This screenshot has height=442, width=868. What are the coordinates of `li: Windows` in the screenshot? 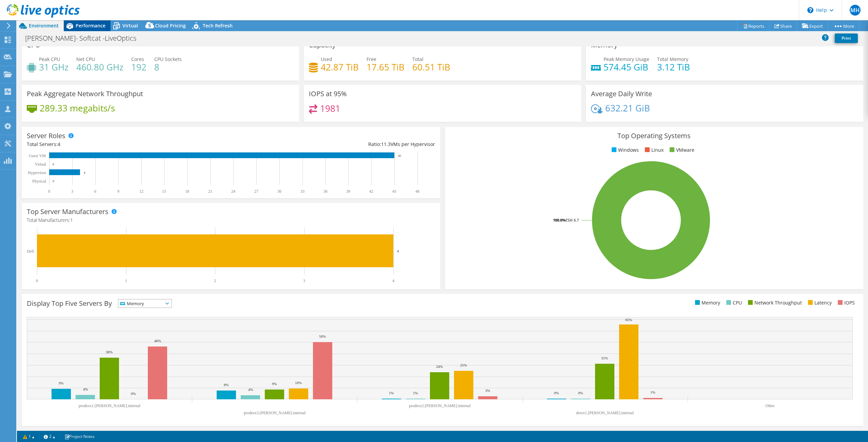 It's located at (625, 150).